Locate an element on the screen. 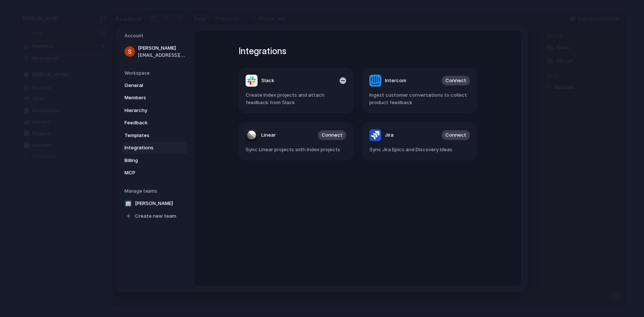 The width and height of the screenshot is (644, 317). span: Slack is located at coordinates (268, 80).